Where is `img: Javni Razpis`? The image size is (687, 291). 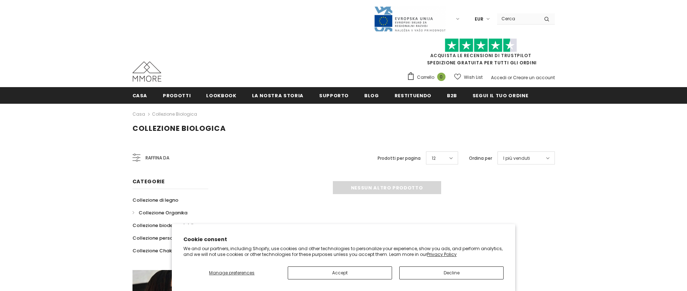 img: Javni Razpis is located at coordinates (410, 19).